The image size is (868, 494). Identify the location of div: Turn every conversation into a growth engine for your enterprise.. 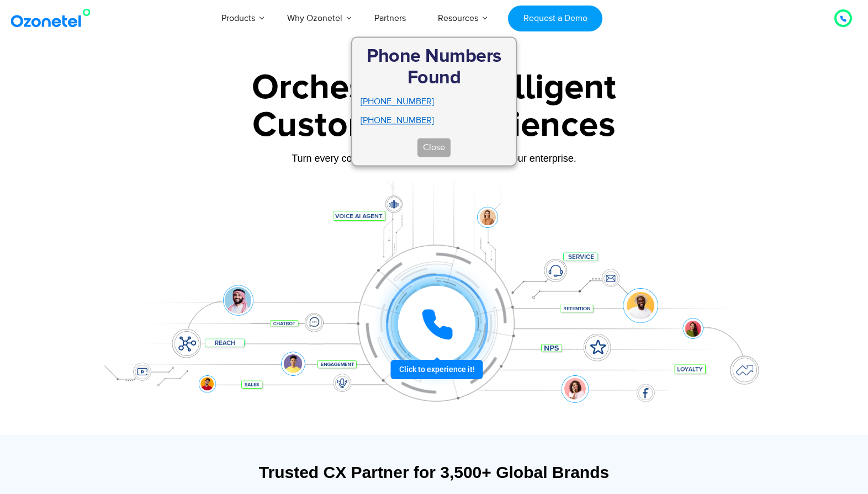
(434, 158).